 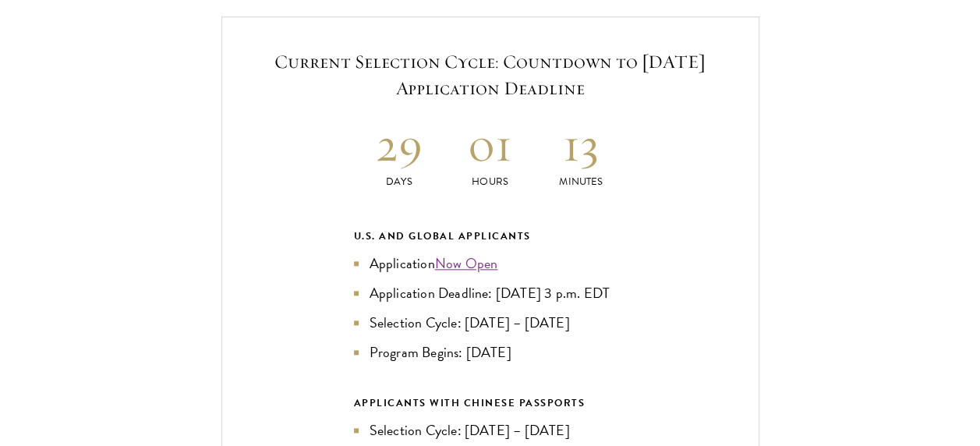 I want to click on p: Minutes, so click(x=581, y=182).